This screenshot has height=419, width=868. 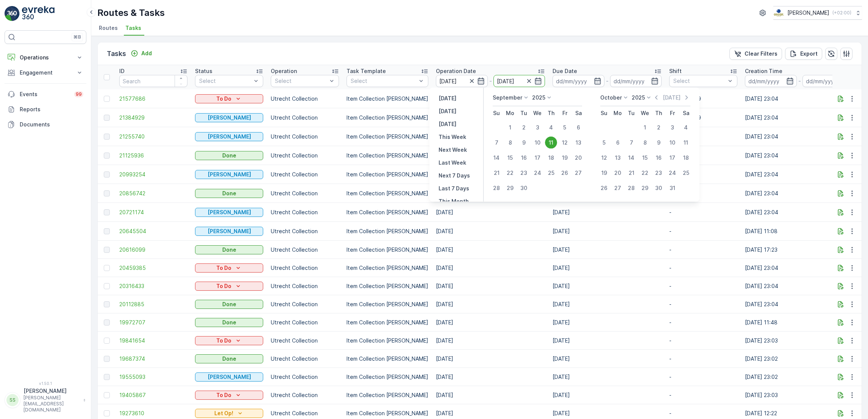 I want to click on div: 19, so click(x=604, y=173).